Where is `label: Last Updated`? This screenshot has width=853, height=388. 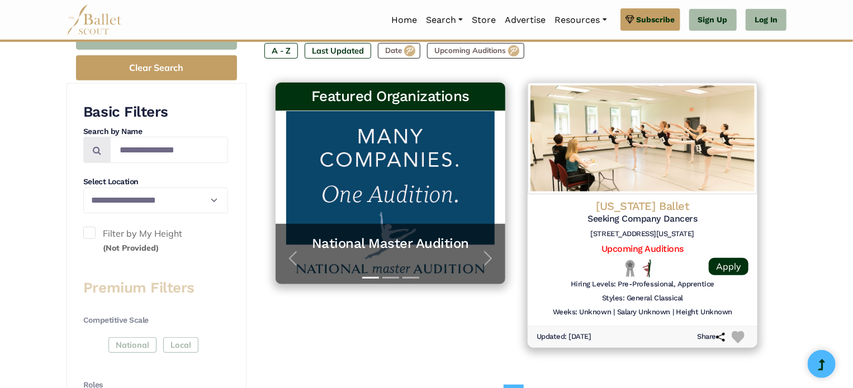 label: Last Updated is located at coordinates (338, 51).